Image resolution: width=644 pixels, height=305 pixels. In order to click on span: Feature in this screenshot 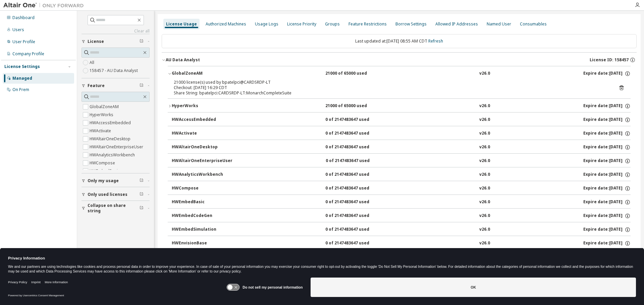, I will do `click(96, 86)`.